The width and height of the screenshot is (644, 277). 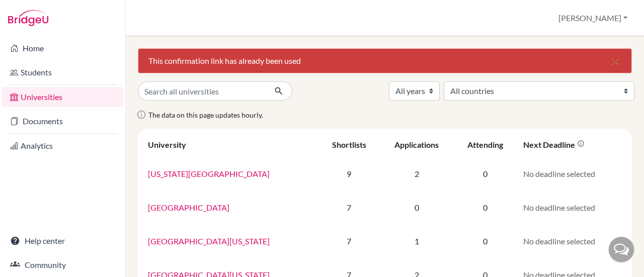 I want to click on a: Community, so click(x=62, y=265).